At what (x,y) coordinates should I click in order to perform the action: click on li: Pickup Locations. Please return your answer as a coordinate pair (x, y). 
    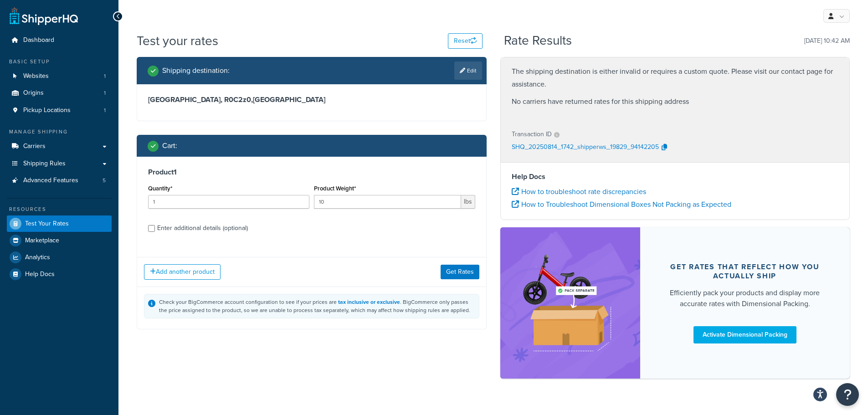
    Looking at the image, I should click on (60, 110).